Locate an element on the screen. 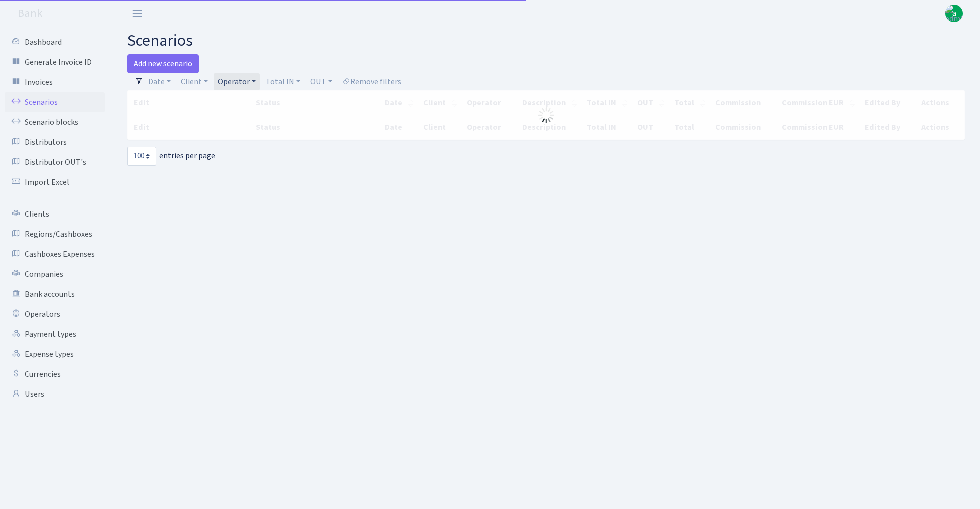  a: Cashboxes Expenses is located at coordinates (55, 254).